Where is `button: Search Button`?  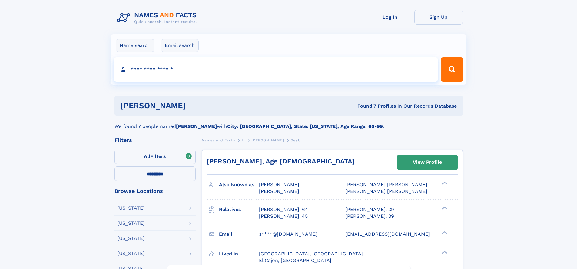
button: Search Button is located at coordinates (452, 69).